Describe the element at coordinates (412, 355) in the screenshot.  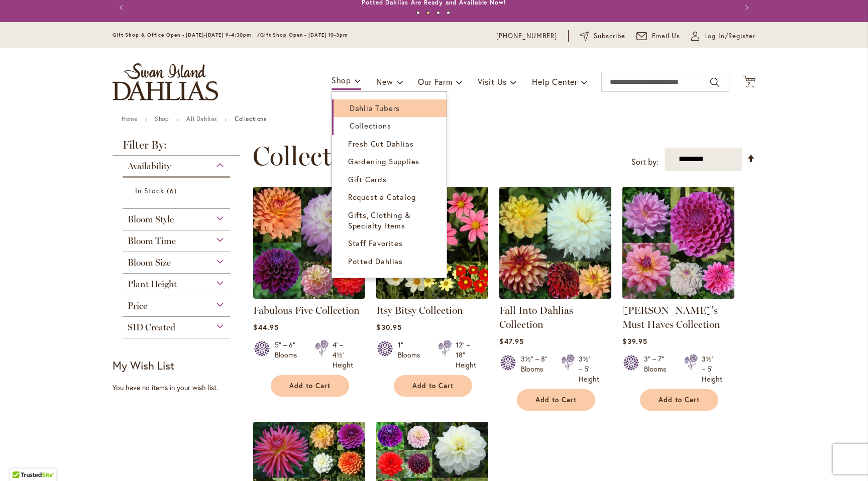
I see `div: 1" Blooms` at that location.